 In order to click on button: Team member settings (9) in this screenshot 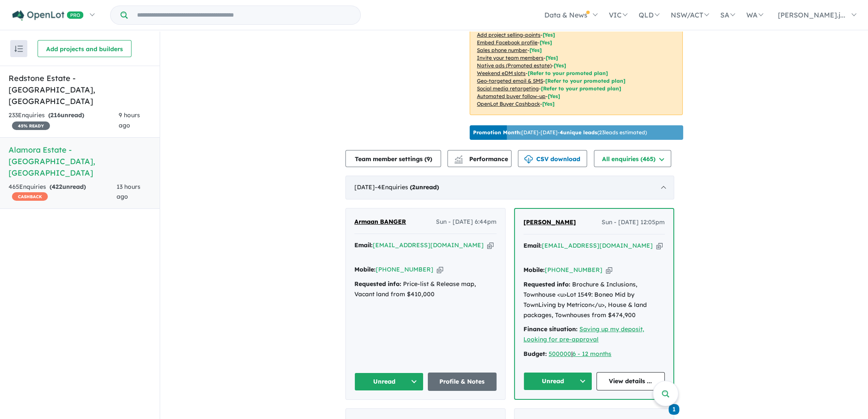, I will do `click(393, 159)`.